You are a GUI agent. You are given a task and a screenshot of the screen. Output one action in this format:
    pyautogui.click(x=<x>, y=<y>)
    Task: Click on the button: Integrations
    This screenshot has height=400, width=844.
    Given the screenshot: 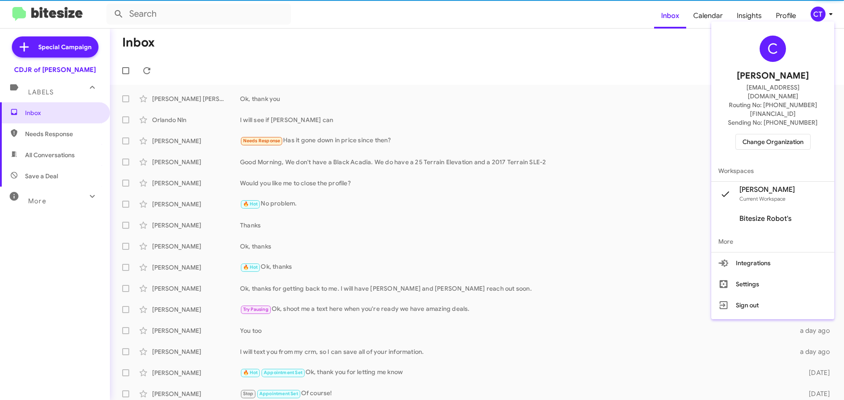 What is the action you would take?
    pyautogui.click(x=772, y=263)
    